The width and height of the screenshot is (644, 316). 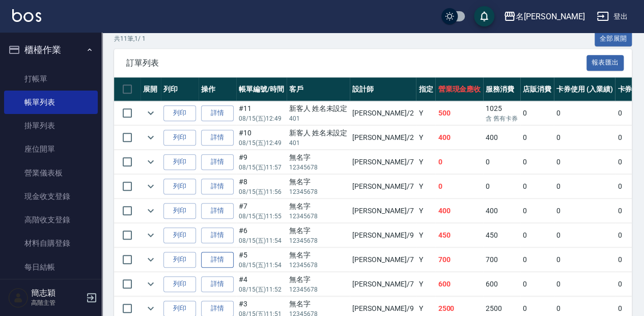 What do you see at coordinates (261, 113) in the screenshot?
I see `td: #11` at bounding box center [261, 113].